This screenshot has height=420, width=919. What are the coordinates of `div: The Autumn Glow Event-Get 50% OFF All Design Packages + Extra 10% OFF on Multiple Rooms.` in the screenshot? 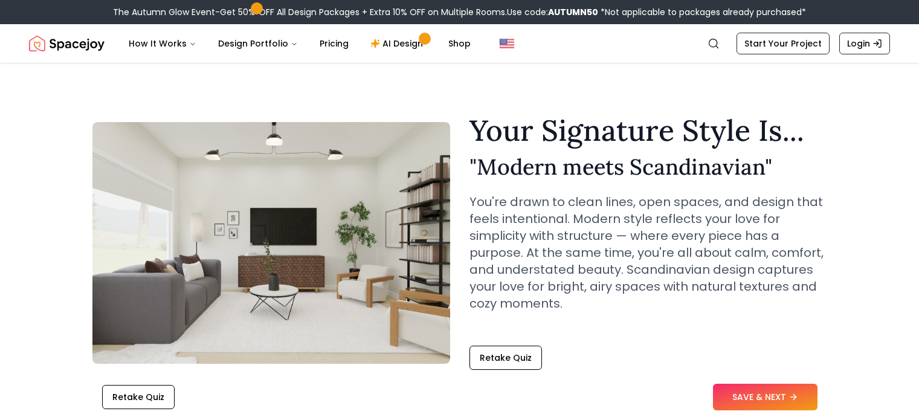 It's located at (459, 12).